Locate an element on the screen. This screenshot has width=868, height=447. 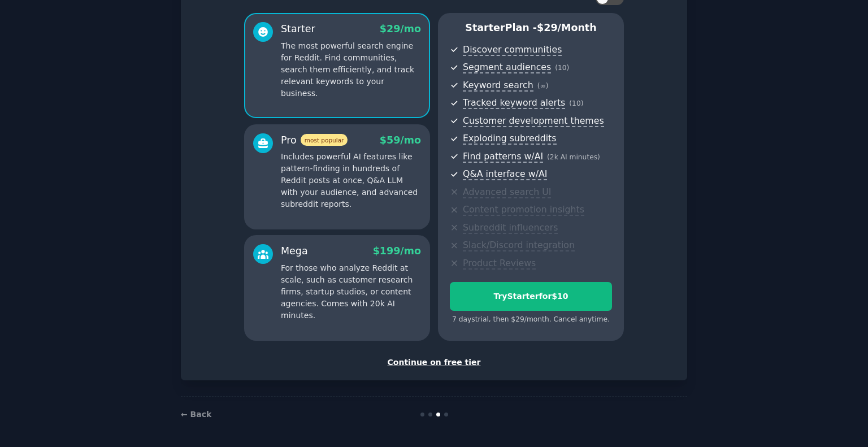
span: most popular is located at coordinates (324, 139).